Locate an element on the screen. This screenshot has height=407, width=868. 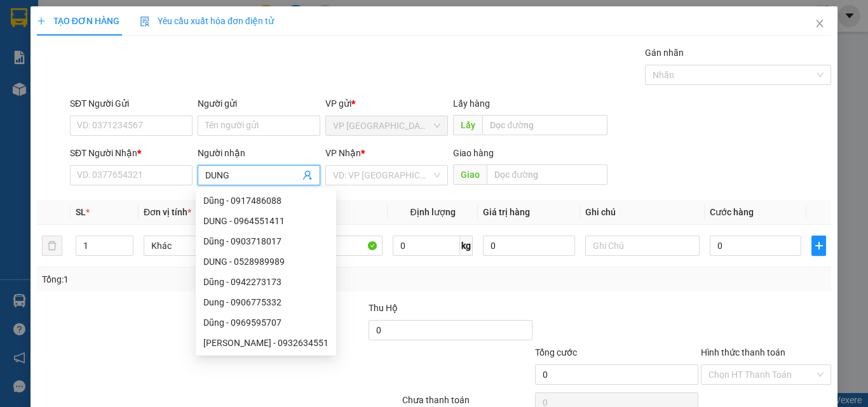
button: Close is located at coordinates (820, 24).